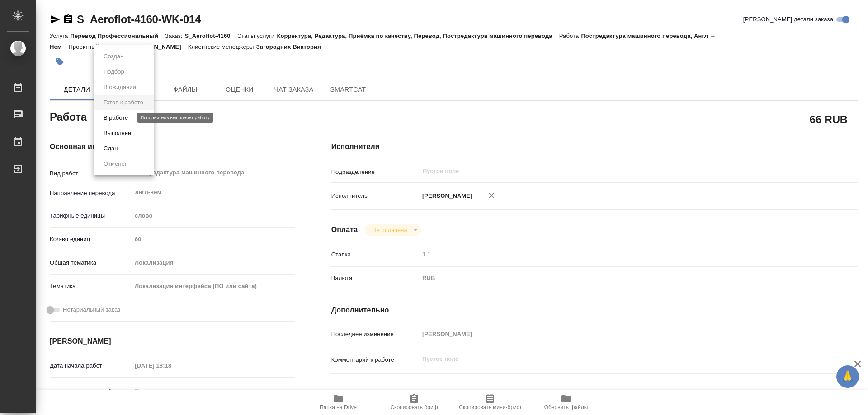  I want to click on button: Выполнен, so click(117, 133).